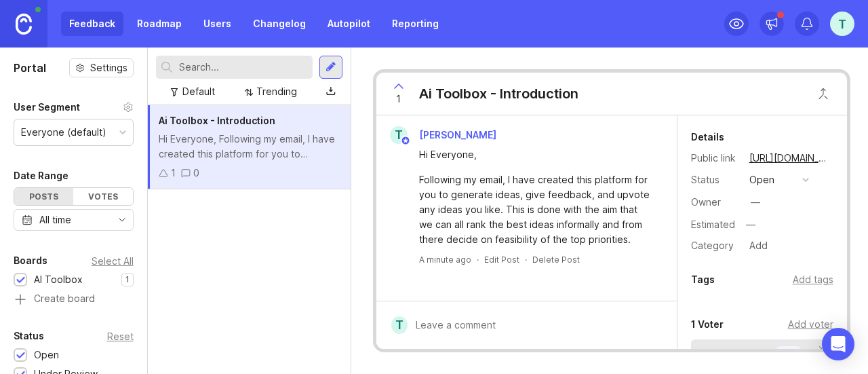 The image size is (868, 374). What do you see at coordinates (41, 176) in the screenshot?
I see `div: Date Range` at bounding box center [41, 176].